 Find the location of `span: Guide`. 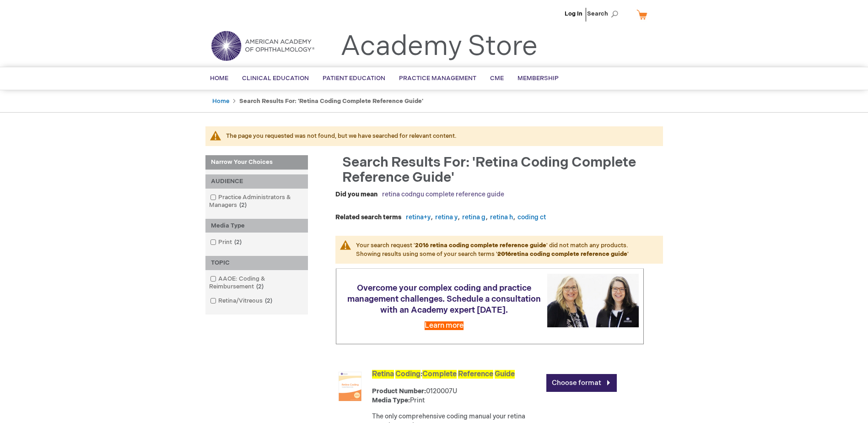

span: Guide is located at coordinates (505, 374).